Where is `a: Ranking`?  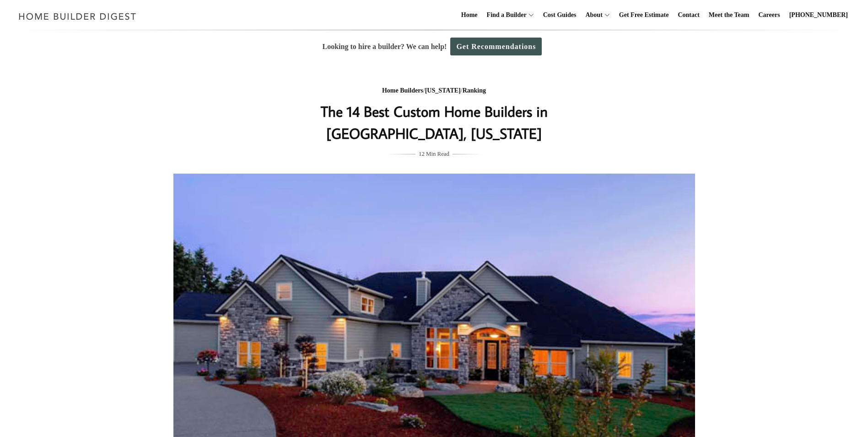 a: Ranking is located at coordinates (474, 90).